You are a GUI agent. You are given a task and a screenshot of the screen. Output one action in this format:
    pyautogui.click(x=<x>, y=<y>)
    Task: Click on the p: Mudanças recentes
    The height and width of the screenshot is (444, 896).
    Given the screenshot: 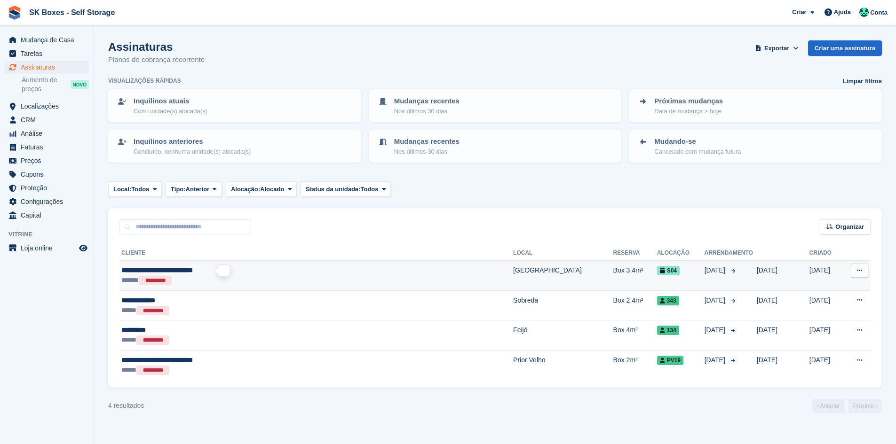 What is the action you would take?
    pyautogui.click(x=426, y=142)
    